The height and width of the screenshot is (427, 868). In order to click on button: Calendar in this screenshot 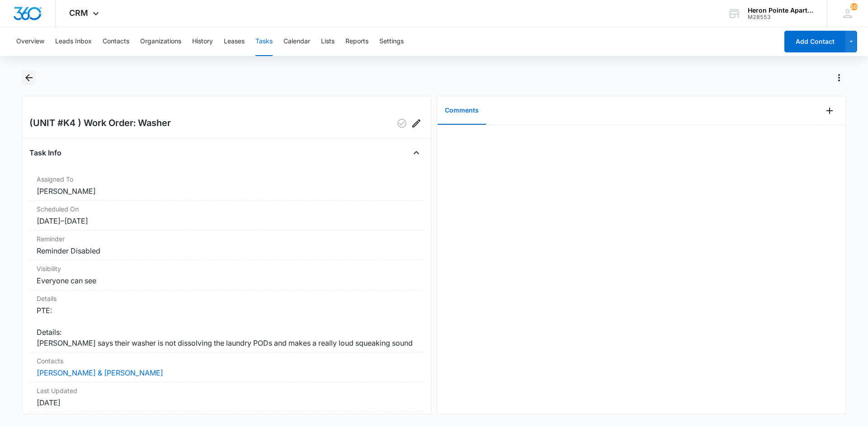, I will do `click(296, 42)`.